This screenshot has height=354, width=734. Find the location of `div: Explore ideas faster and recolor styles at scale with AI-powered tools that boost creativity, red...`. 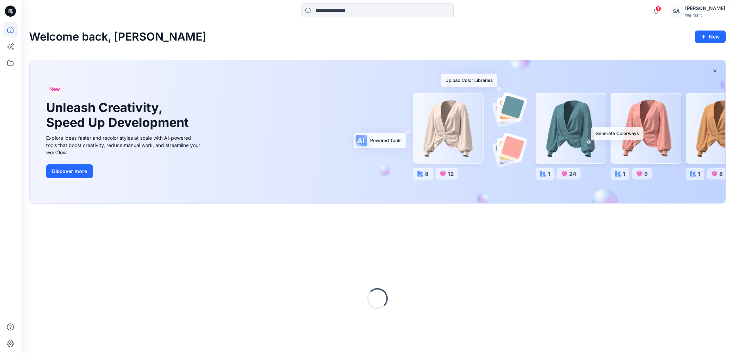

div: Explore ideas faster and recolor styles at scale with AI-powered tools that boost creativity, red... is located at coordinates (124, 145).